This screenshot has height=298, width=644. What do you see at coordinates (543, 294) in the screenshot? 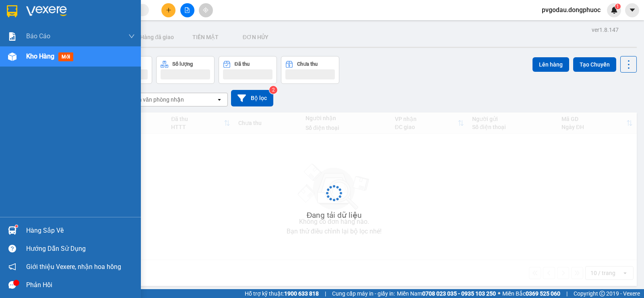
I see `strong: 0369 525 060` at bounding box center [543, 294].